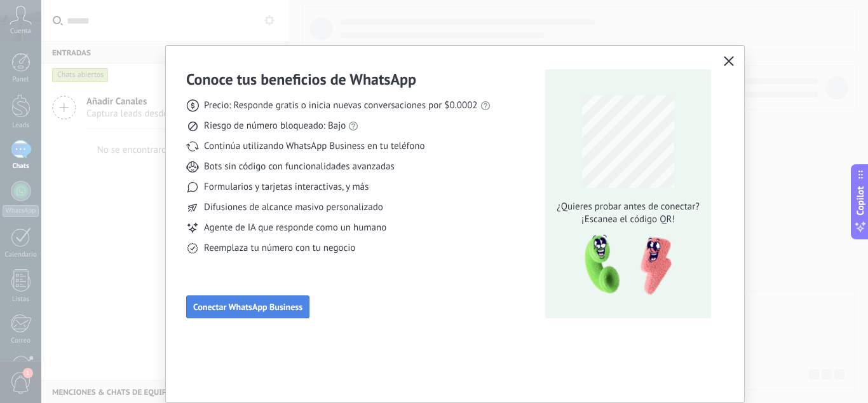 This screenshot has height=403, width=868. Describe the element at coordinates (860, 200) in the screenshot. I see `span: Copilot` at that location.